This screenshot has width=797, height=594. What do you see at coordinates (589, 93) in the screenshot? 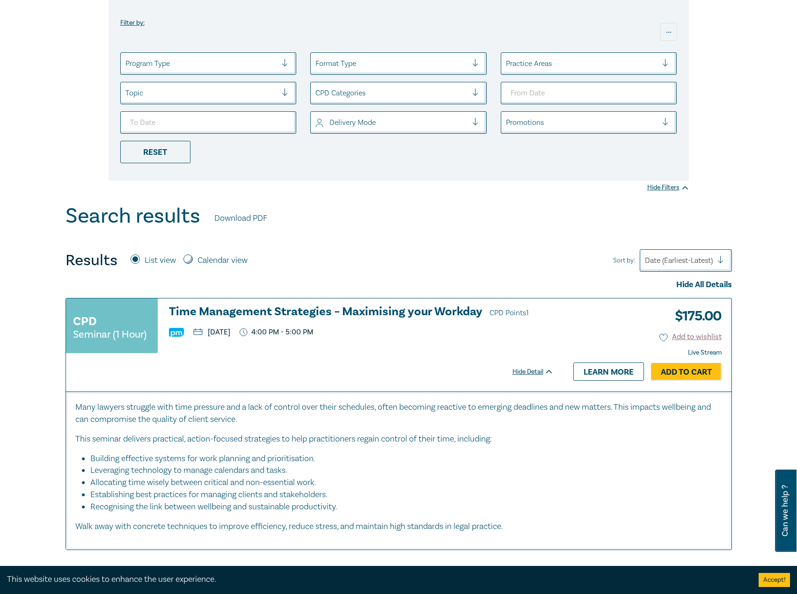
I see `input: From Date` at bounding box center [589, 93].